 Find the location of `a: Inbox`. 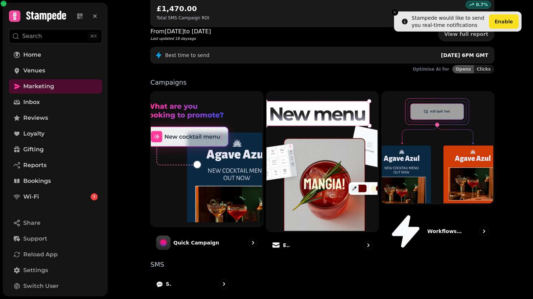

a: Inbox is located at coordinates (56, 102).